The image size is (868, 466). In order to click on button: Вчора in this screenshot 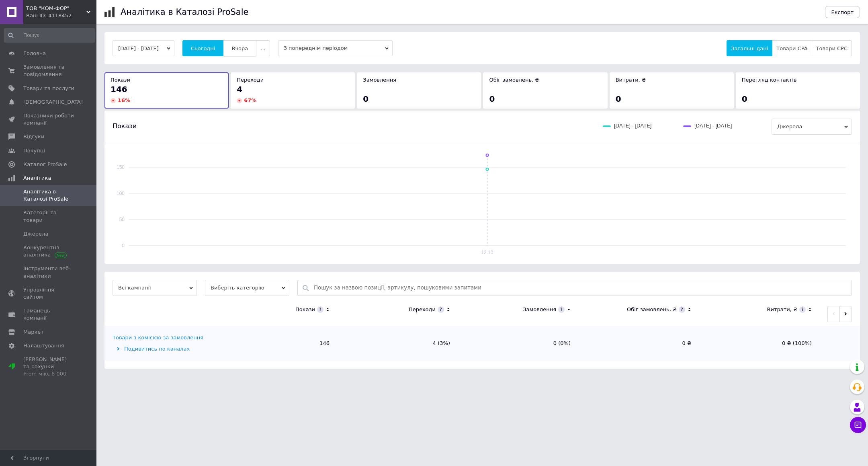, I will do `click(240, 49)`.